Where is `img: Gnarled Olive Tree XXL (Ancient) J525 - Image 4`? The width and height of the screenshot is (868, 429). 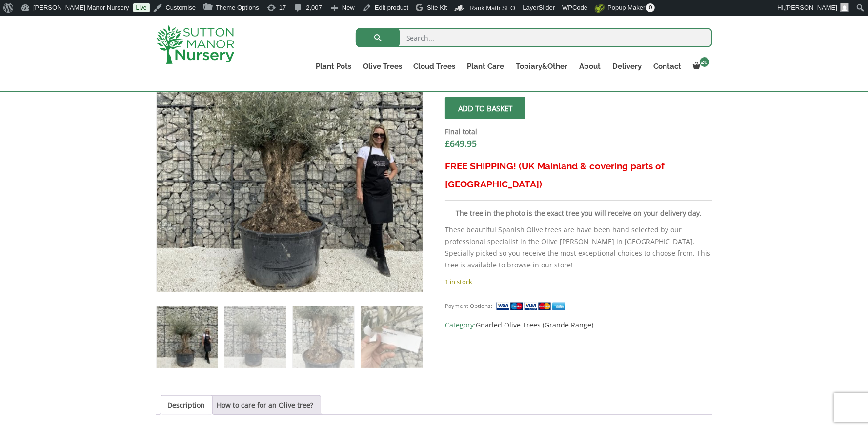 img: Gnarled Olive Tree XXL (Ancient) J525 - Image 4 is located at coordinates (392, 337).